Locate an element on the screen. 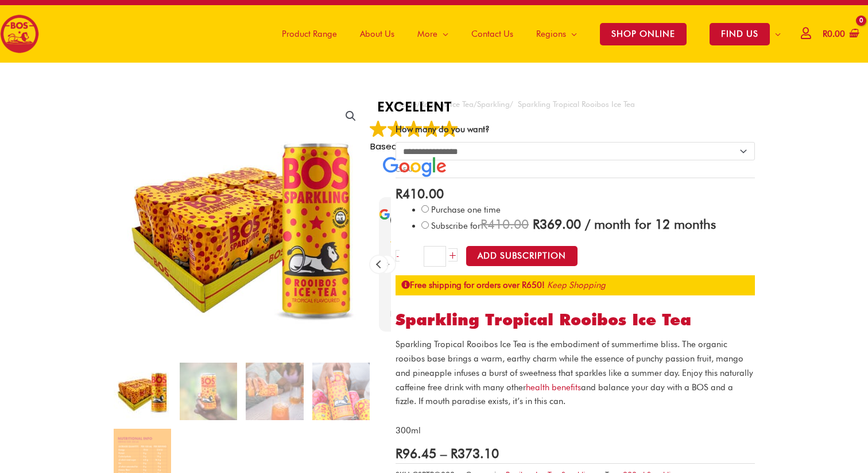  label: How many do you want? is located at coordinates (442, 129).